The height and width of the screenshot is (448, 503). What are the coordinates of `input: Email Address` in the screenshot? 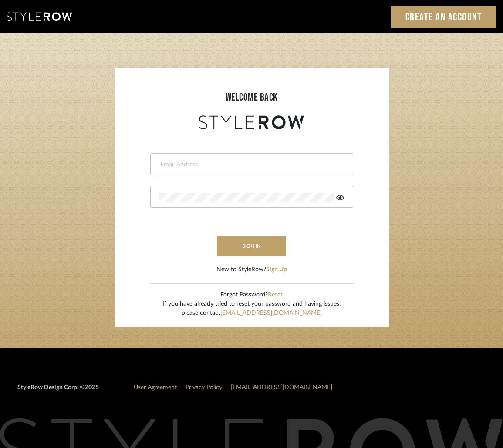 It's located at (251, 165).